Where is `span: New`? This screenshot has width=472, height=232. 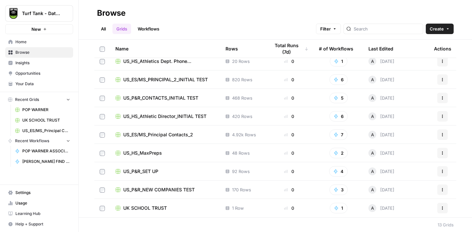 span: New is located at coordinates (36, 29).